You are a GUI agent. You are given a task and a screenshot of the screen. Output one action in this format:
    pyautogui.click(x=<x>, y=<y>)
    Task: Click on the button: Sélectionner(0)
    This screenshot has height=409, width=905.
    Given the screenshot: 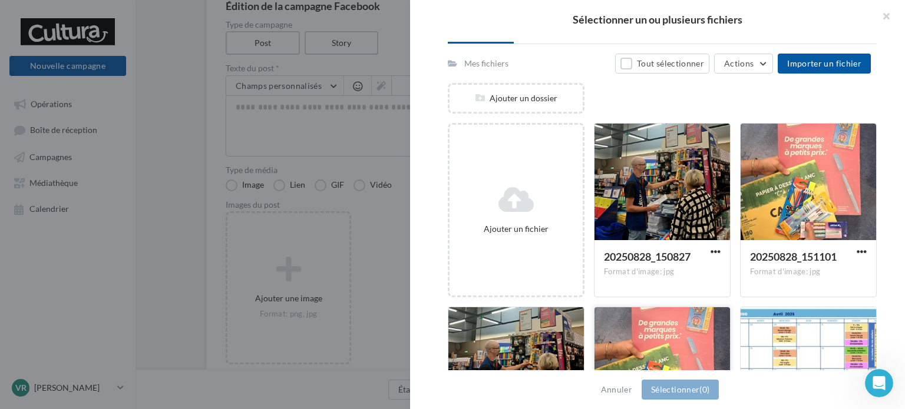 What is the action you would take?
    pyautogui.click(x=680, y=390)
    